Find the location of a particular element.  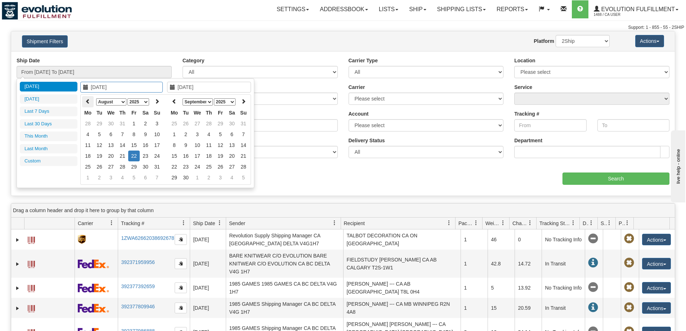

td: BARE KNITWEAR C/O EVOLUTION BARE KNITWEAR C/O EVOLUTION CA BC DELTA V4G 1H7 is located at coordinates (285, 264).